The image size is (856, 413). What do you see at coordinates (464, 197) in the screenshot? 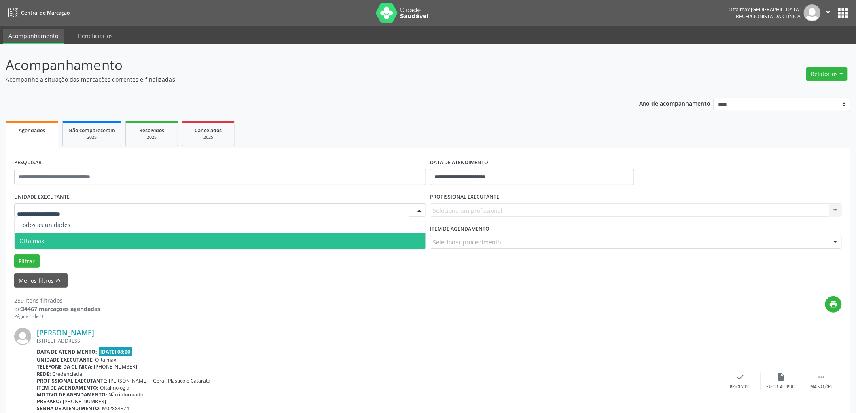
I see `label: PROFISSIONAL EXECUTANTE` at bounding box center [464, 197].